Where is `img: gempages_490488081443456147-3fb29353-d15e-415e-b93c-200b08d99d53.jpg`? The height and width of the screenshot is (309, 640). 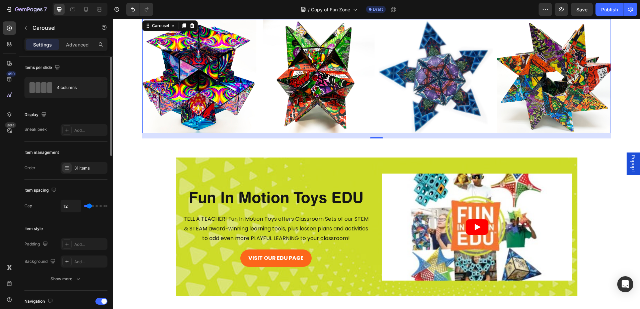
img: gempages_490488081443456147-3fb29353-d15e-415e-b93c-200b08d99d53.jpg is located at coordinates (86, 57).